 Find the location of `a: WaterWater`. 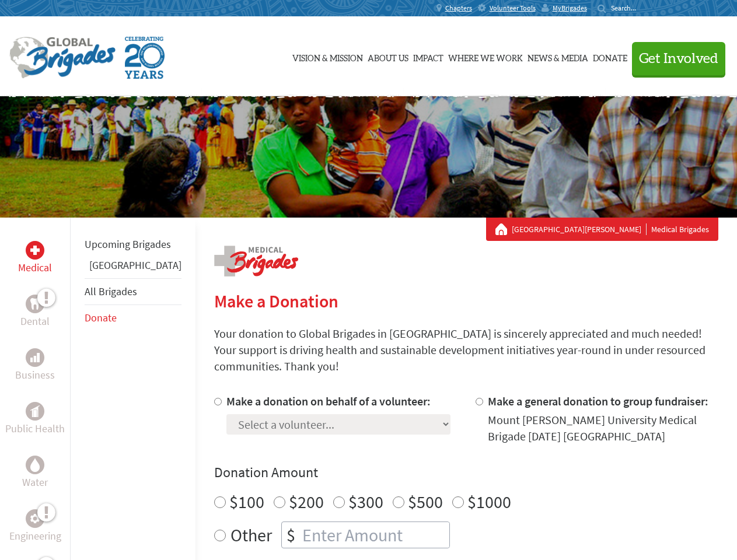

a: WaterWater is located at coordinates (35, 473).